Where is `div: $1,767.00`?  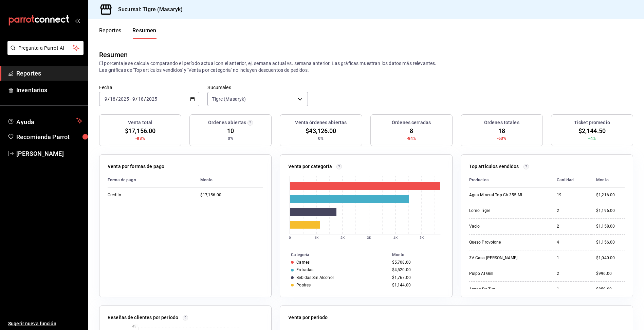
div: $1,767.00 is located at coordinates (417, 277).